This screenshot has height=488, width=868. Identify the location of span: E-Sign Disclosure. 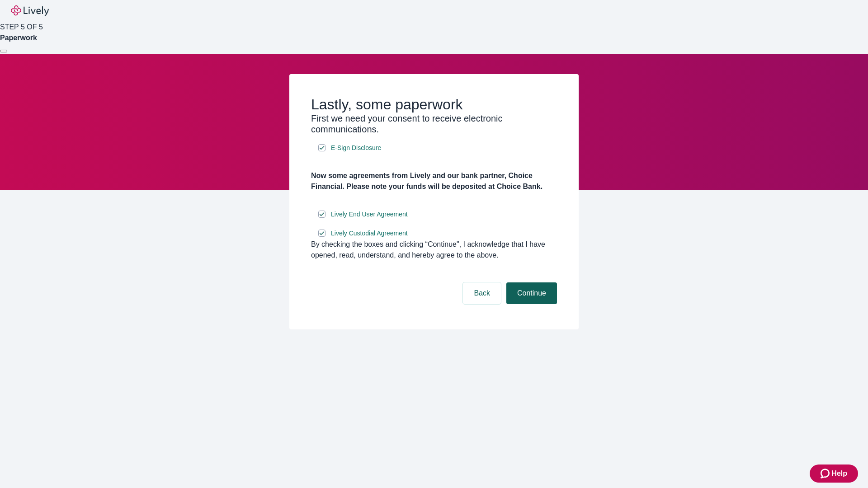
(356, 148).